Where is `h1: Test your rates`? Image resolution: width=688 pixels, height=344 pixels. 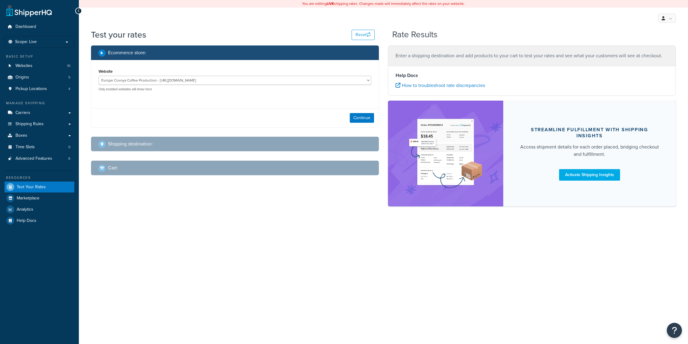
h1: Test your rates is located at coordinates (119, 35).